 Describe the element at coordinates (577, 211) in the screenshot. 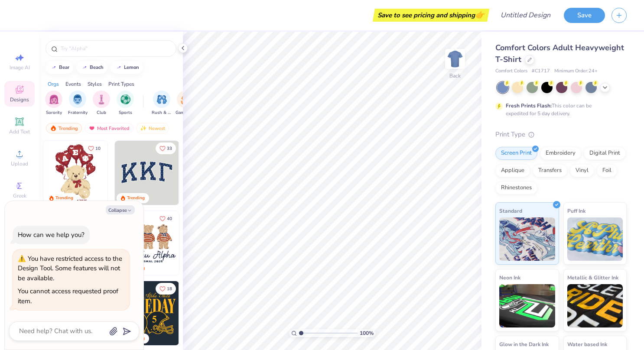

I see `span: Puff Ink` at that location.